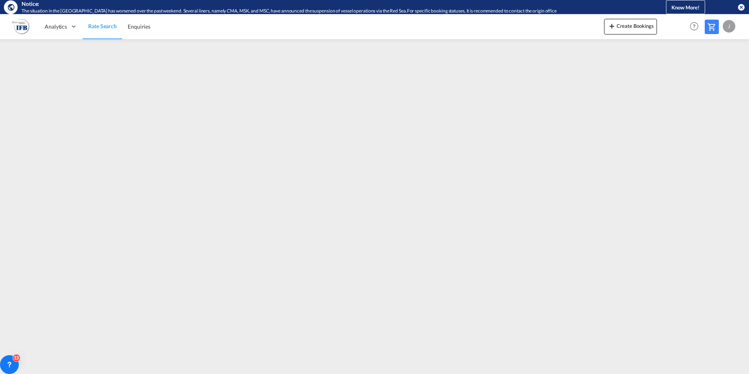  I want to click on a: Enquiries, so click(139, 26).